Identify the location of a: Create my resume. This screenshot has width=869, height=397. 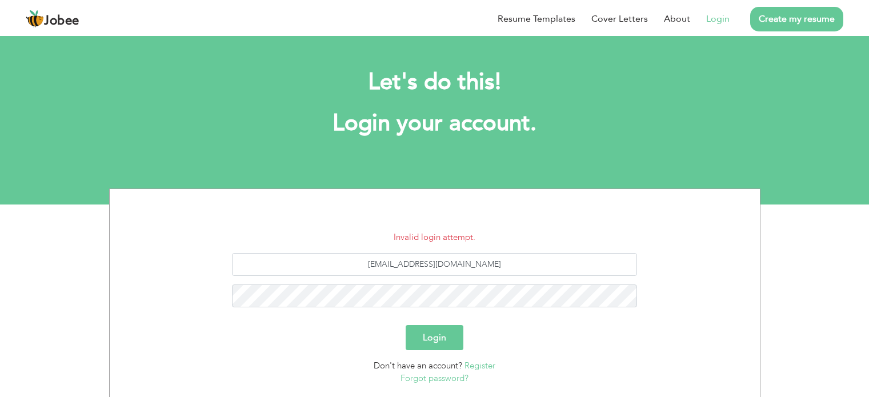
(796, 19).